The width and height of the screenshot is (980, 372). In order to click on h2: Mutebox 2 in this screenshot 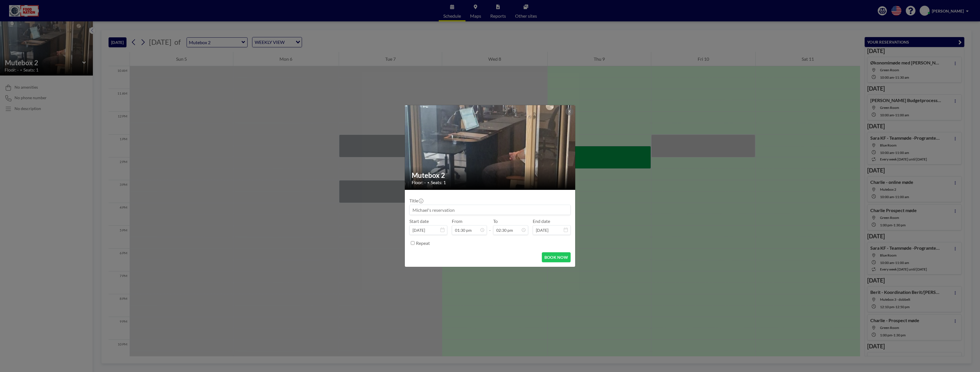, I will do `click(490, 175)`.